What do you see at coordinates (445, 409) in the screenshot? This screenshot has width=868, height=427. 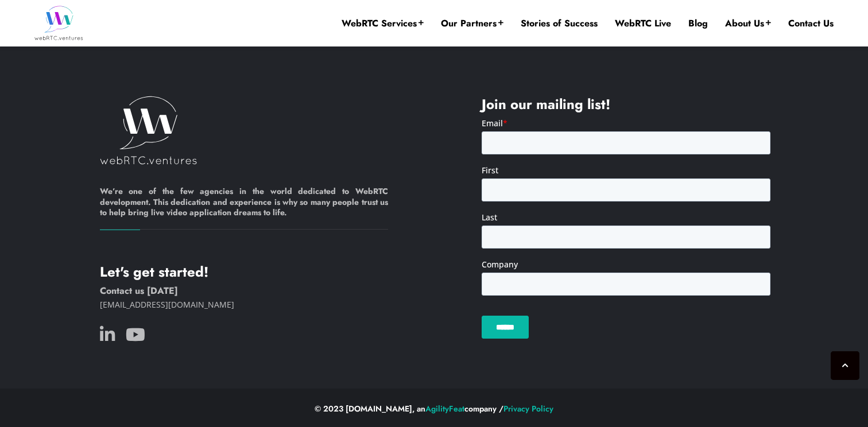 I see `a: AgilityFeat` at bounding box center [445, 409].